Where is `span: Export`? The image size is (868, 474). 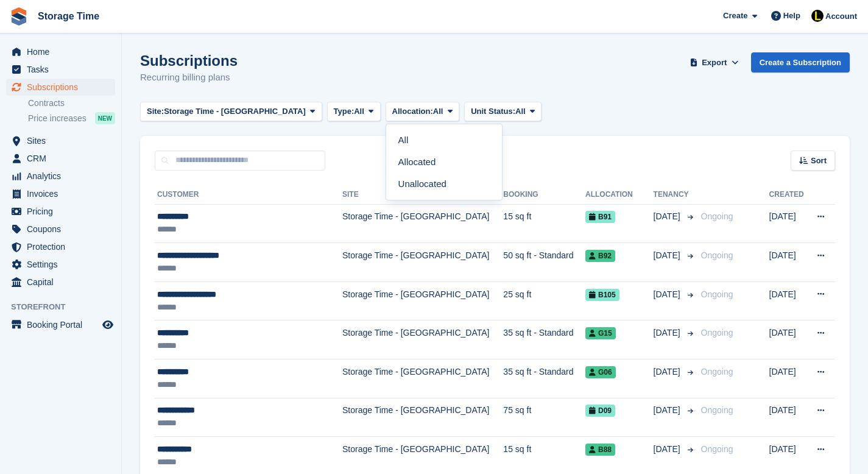 span: Export is located at coordinates (713, 63).